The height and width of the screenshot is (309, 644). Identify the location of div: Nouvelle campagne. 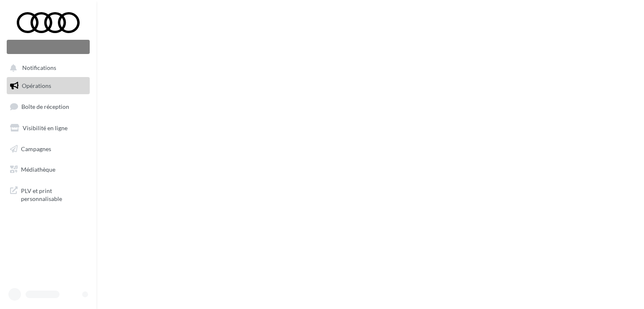
(48, 47).